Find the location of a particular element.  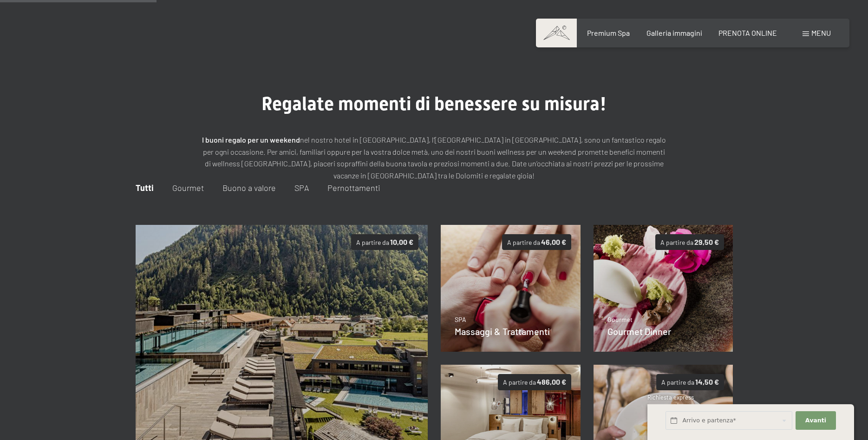

a: Galleria immagini is located at coordinates (674, 33).